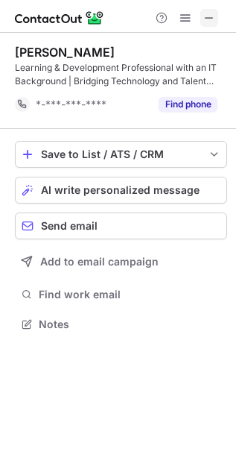  What do you see at coordinates (188, 104) in the screenshot?
I see `button: Reveal Button` at bounding box center [188, 104].